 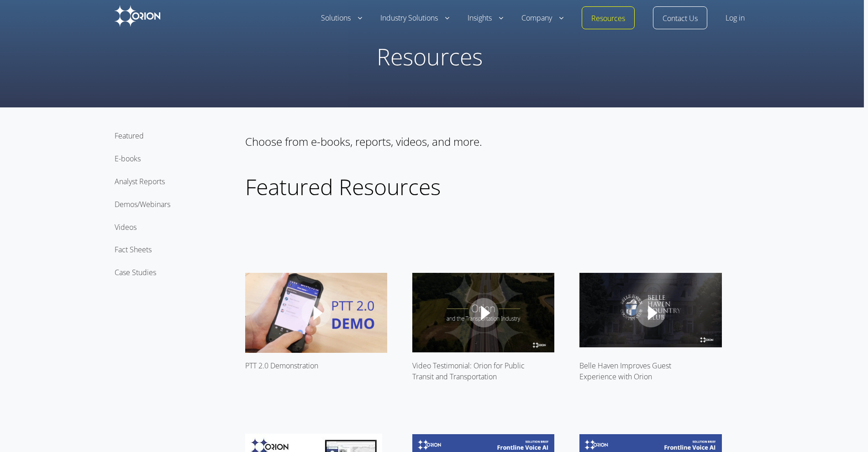 What do you see at coordinates (342, 18) in the screenshot?
I see `a: Solutions` at bounding box center [342, 18].